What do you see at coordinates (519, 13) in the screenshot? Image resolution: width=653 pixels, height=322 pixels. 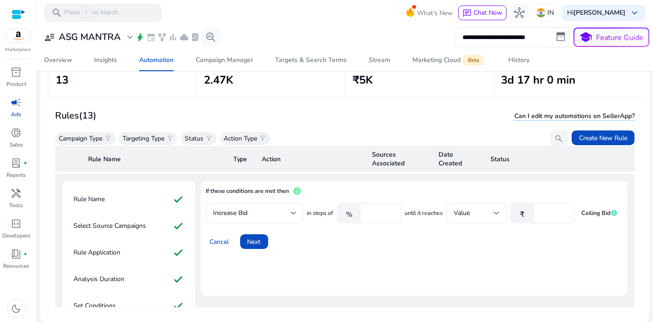 I see `button: hub` at bounding box center [519, 13].